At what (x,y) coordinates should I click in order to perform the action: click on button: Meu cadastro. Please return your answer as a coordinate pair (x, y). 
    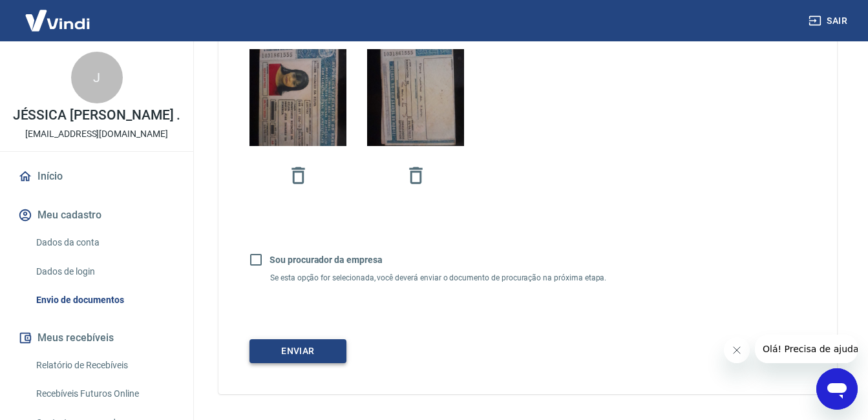
    Looking at the image, I should click on (96, 215).